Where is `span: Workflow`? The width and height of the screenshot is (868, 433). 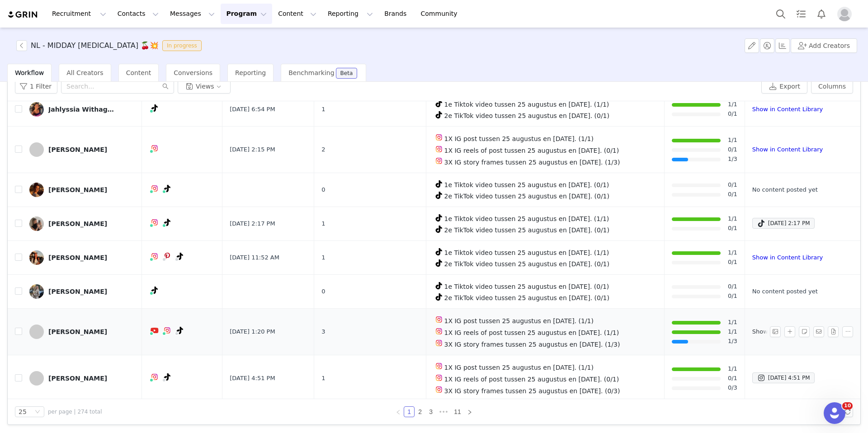
span: Workflow is located at coordinates (29, 73).